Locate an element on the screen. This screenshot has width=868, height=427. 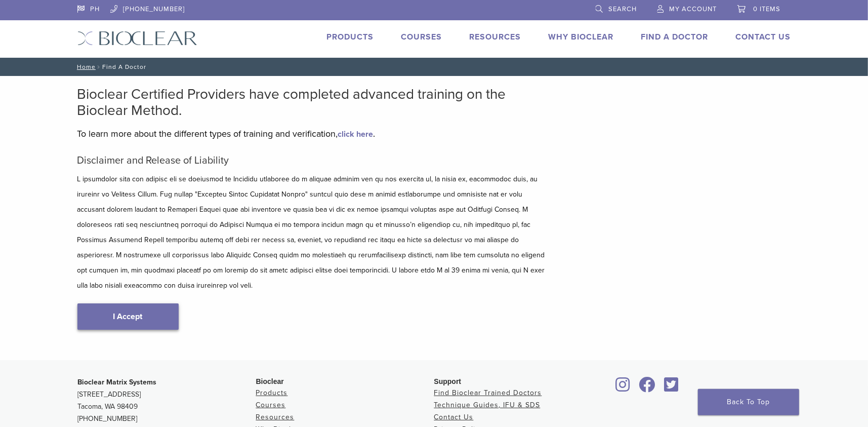
img: Bioclear is located at coordinates (137, 38).